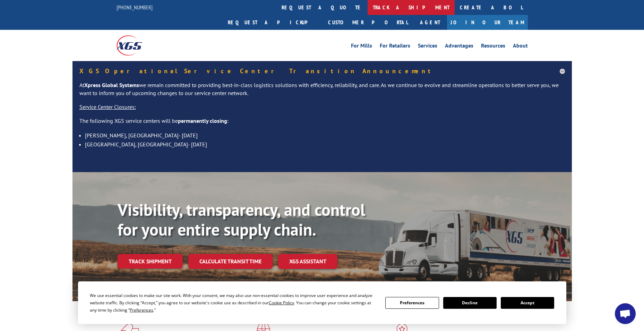  I want to click on h5: XGS Operational Service Center Transition Announcement, so click(322, 71).